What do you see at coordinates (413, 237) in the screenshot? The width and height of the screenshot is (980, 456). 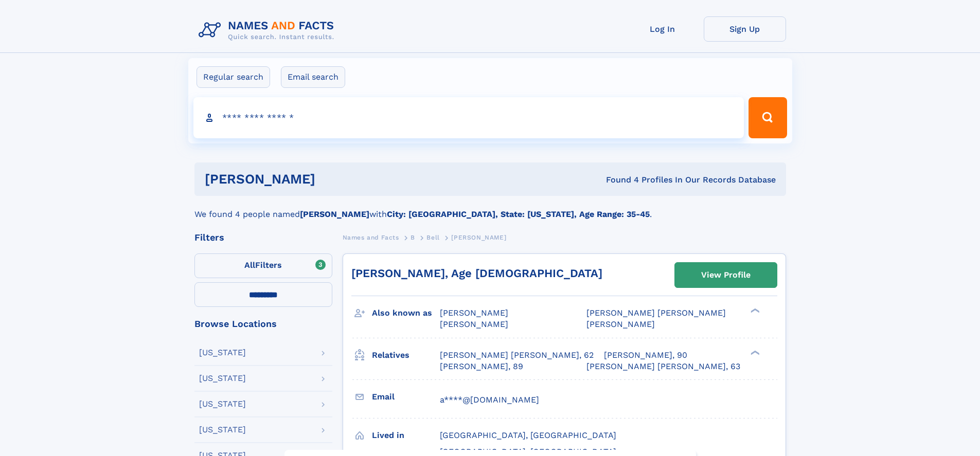 I see `a: B` at bounding box center [413, 237].